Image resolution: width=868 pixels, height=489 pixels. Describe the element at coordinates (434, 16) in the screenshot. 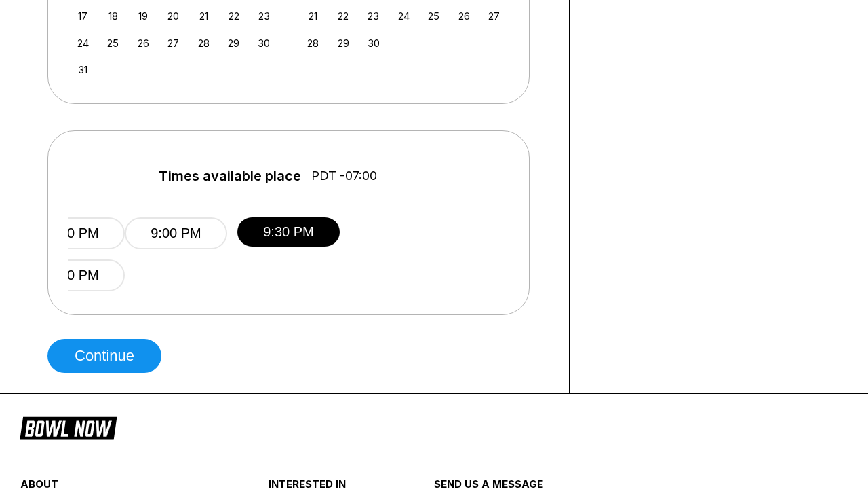

I see `div: Choose Thursday, September 25th, 2025` at that location.